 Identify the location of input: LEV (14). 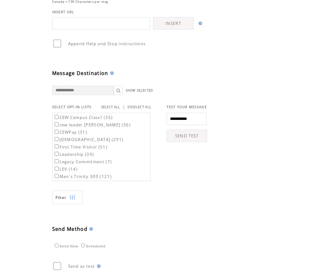
(56, 168).